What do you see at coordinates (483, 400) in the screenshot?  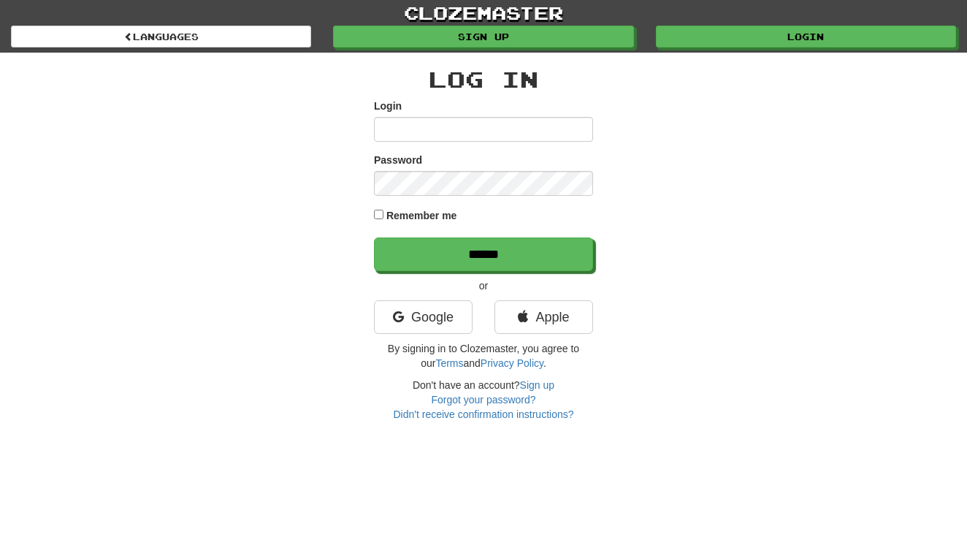 I see `a: Forgot your password?` at bounding box center [483, 400].